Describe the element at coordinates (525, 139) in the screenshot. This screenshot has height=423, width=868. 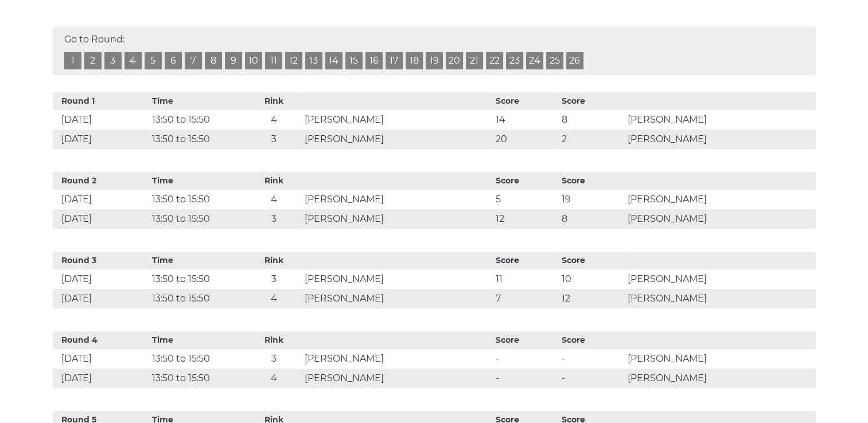
I see `td: 20` at that location.